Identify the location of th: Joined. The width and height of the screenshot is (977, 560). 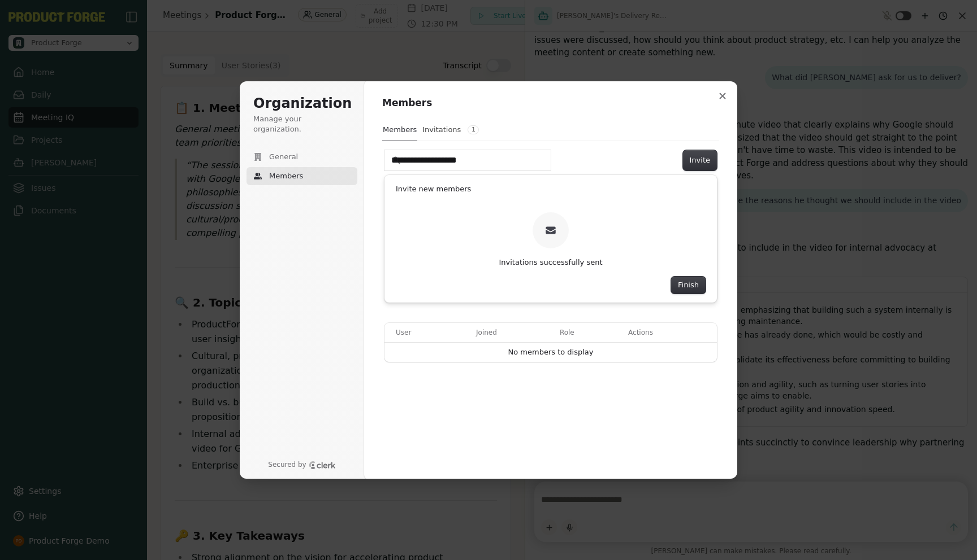
(513, 333).